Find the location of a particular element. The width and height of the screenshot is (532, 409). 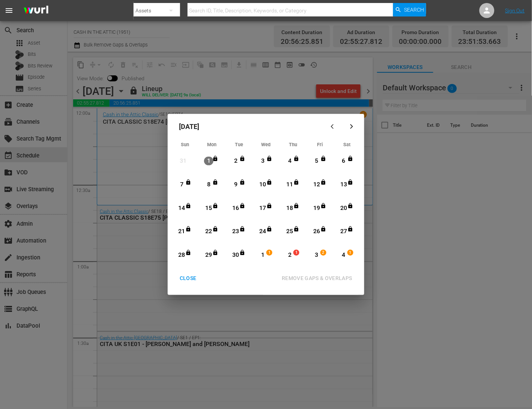

span: menu is located at coordinates (9, 10).